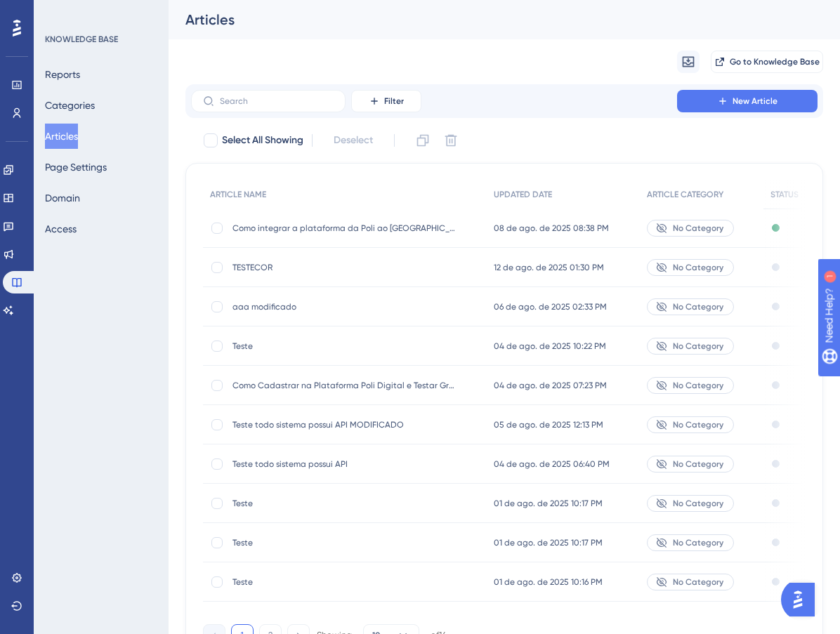 Image resolution: width=840 pixels, height=634 pixels. Describe the element at coordinates (394, 101) in the screenshot. I see `span: Filter` at that location.